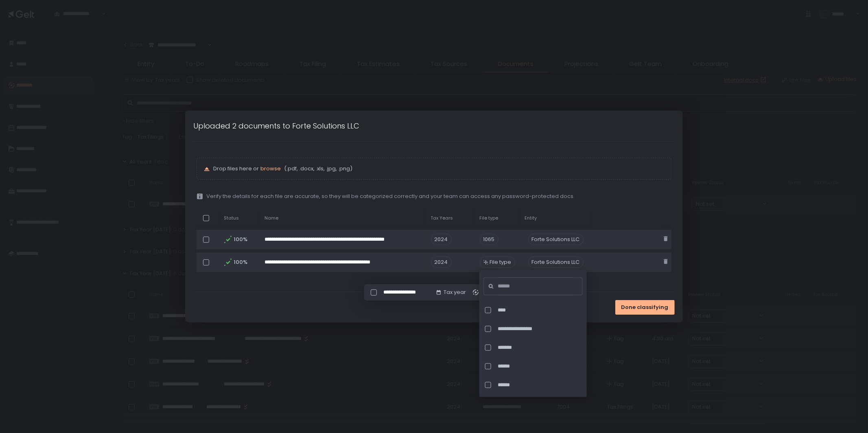  What do you see at coordinates (271, 169) in the screenshot?
I see `button: browse` at bounding box center [271, 169].